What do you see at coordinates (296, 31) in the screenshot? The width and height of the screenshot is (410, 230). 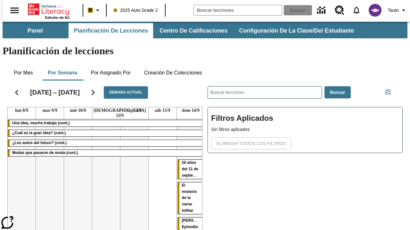 I see `button: Configuración de la clase/del estudiante` at bounding box center [296, 31].